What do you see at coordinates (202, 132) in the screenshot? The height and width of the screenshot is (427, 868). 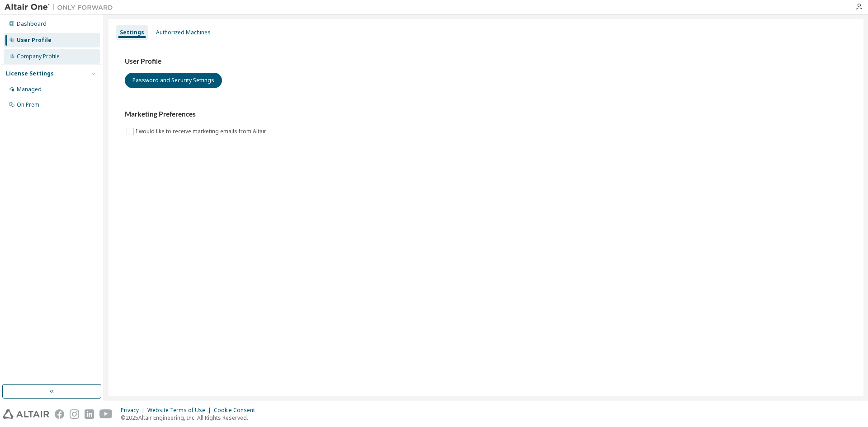 I see `label: I would like to receive marketing emails from Altair` at bounding box center [202, 132].